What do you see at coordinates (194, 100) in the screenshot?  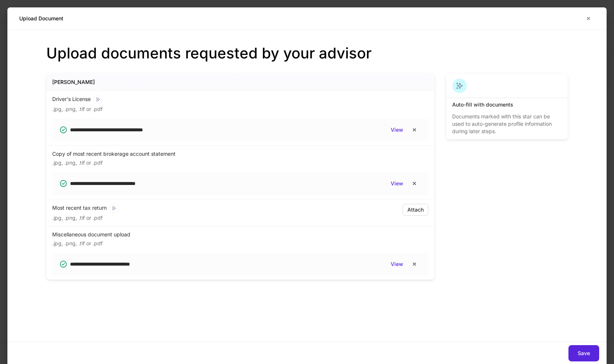 I see `div: Driver's License` at bounding box center [194, 100].